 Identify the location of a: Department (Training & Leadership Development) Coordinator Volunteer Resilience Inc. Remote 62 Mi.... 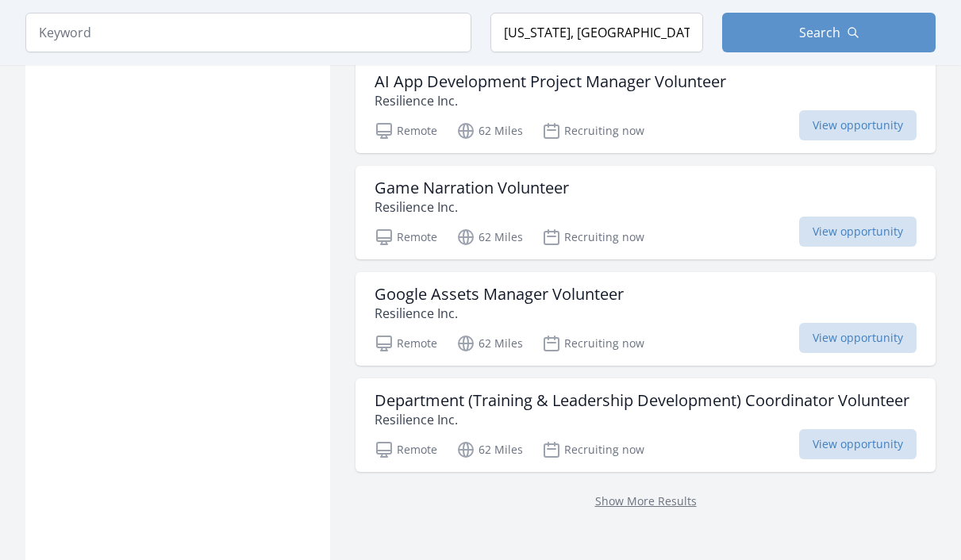
(646, 425).